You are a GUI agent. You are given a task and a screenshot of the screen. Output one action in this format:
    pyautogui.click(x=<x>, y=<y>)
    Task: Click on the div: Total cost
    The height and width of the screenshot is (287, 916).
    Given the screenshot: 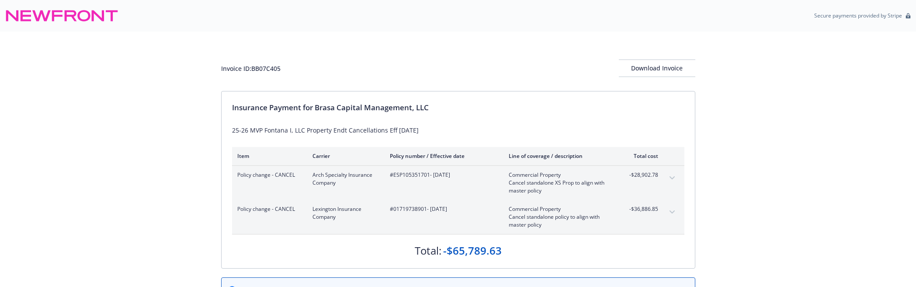 What is the action you would take?
    pyautogui.click(x=642, y=156)
    